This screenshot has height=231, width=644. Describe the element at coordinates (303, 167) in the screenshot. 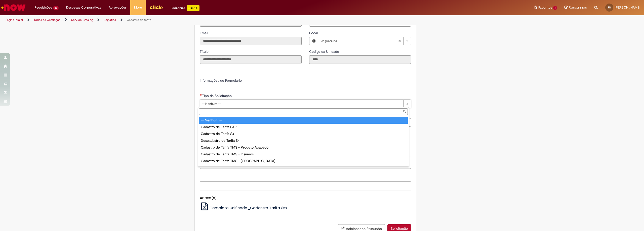

I see `div: Descadastro de Tarifa TMS` at that location.